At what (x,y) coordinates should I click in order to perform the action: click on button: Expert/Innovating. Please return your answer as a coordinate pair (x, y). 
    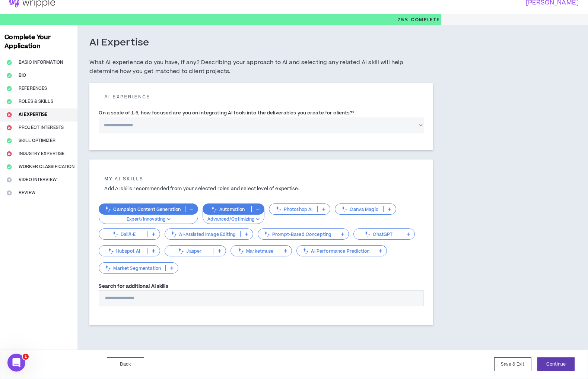
    Looking at the image, I should click on (148, 217).